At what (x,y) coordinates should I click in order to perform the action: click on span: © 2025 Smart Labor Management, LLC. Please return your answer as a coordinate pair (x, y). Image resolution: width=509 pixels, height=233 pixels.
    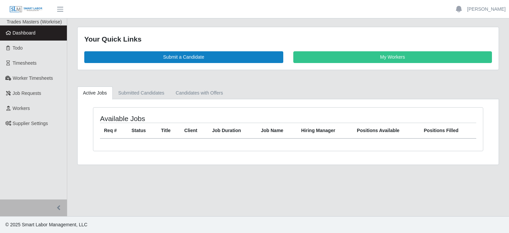
    Looking at the image, I should click on (46, 224).